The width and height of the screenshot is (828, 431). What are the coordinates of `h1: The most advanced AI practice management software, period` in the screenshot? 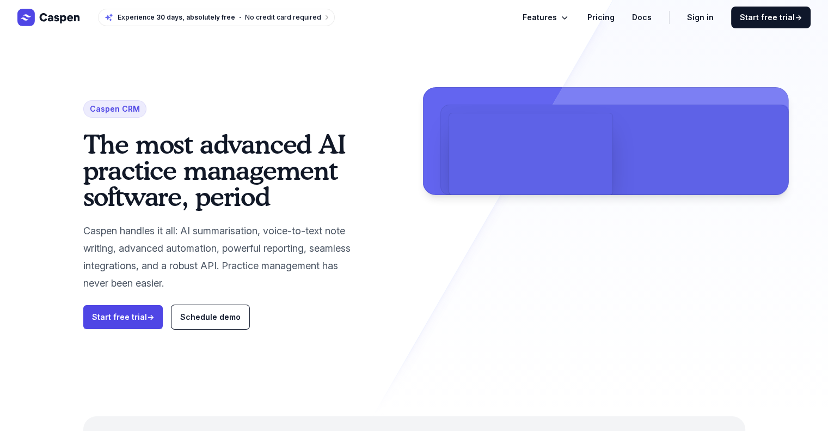 It's located at (223, 170).